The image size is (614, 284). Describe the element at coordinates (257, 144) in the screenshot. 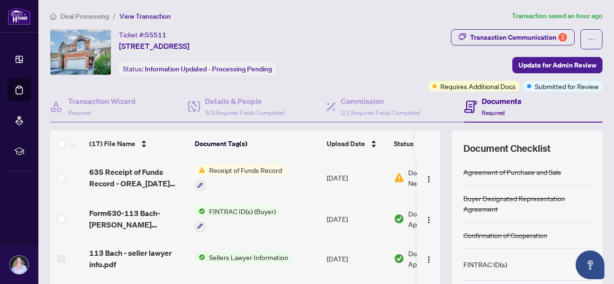

I see `th: Document Tag(s)` at that location.